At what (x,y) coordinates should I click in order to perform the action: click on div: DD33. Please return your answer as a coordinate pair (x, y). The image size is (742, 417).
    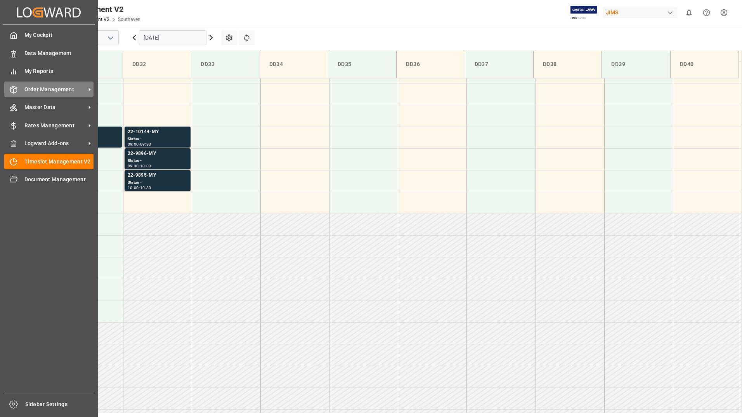
    Looking at the image, I should click on (225, 64).